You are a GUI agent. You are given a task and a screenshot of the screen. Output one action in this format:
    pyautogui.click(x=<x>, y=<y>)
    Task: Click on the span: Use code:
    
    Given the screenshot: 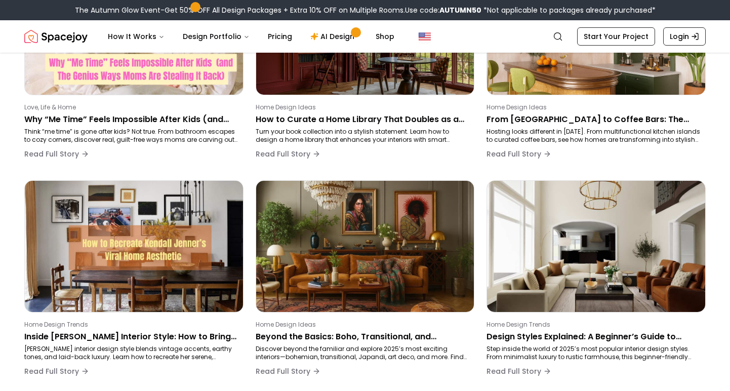 What is the action you would take?
    pyautogui.click(x=443, y=10)
    